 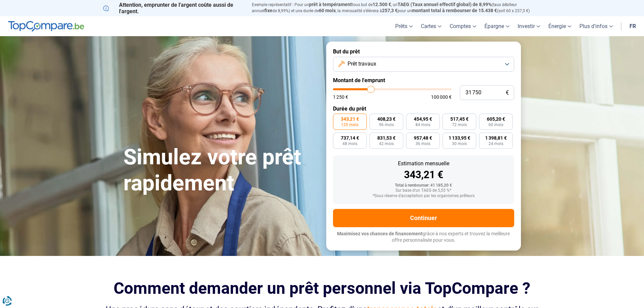 What do you see at coordinates (424, 80) in the screenshot?
I see `label: Montant de l'emprunt` at bounding box center [424, 80].